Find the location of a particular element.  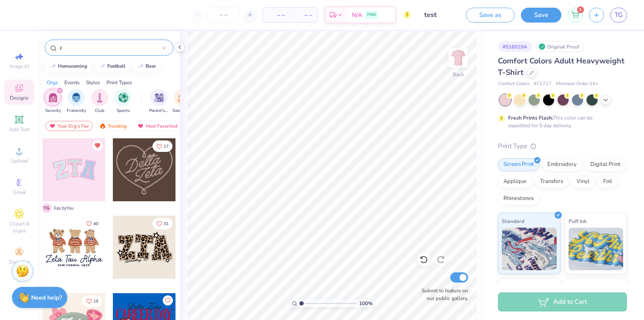

div: Vinyl is located at coordinates (583, 182).